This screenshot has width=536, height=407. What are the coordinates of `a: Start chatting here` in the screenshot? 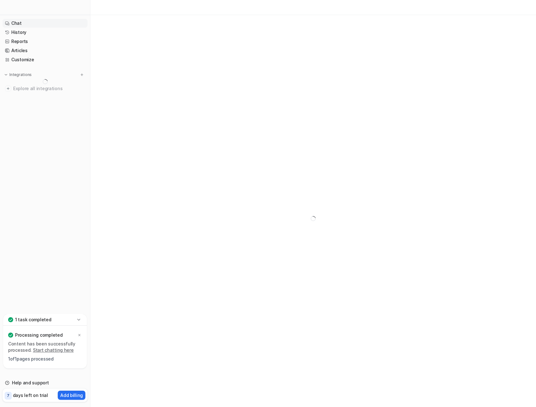 It's located at (53, 350).